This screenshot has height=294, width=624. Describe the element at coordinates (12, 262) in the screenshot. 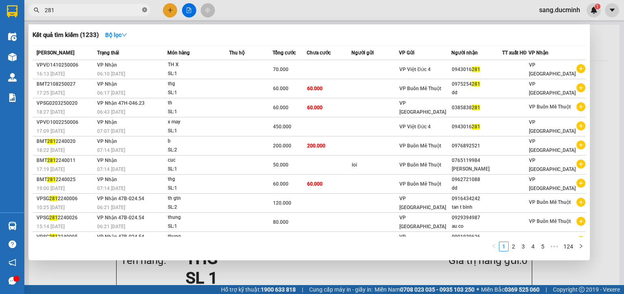

I see `span: notification` at that location.